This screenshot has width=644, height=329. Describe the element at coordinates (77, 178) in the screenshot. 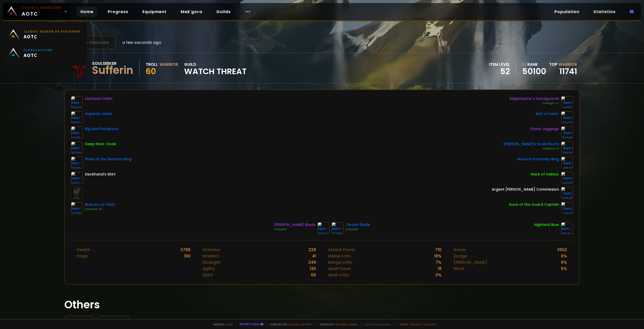

I see `img: item-5107` at that location.